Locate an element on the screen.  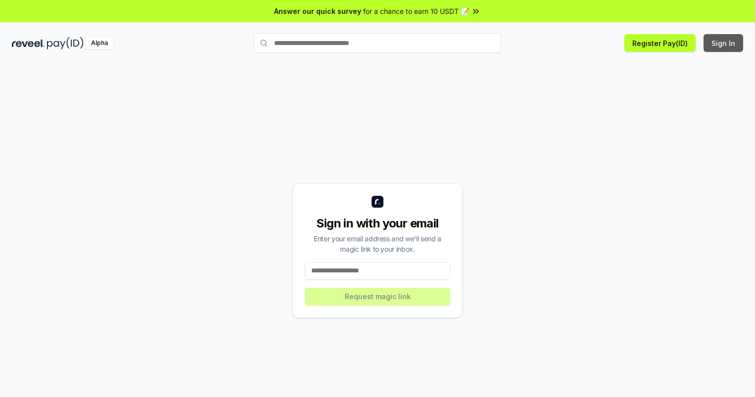
div: Sign in with your email is located at coordinates (378, 224).